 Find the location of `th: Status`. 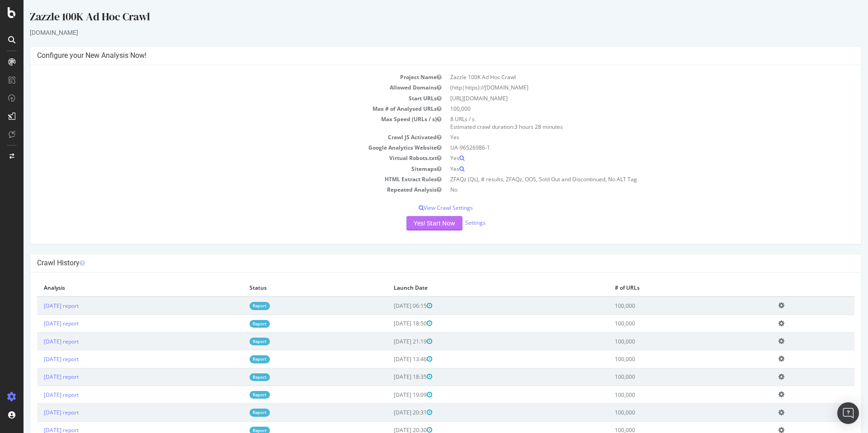

th: Status is located at coordinates (291, 288).